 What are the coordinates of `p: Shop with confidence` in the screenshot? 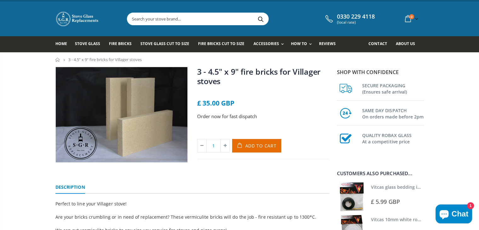 It's located at (381, 72).